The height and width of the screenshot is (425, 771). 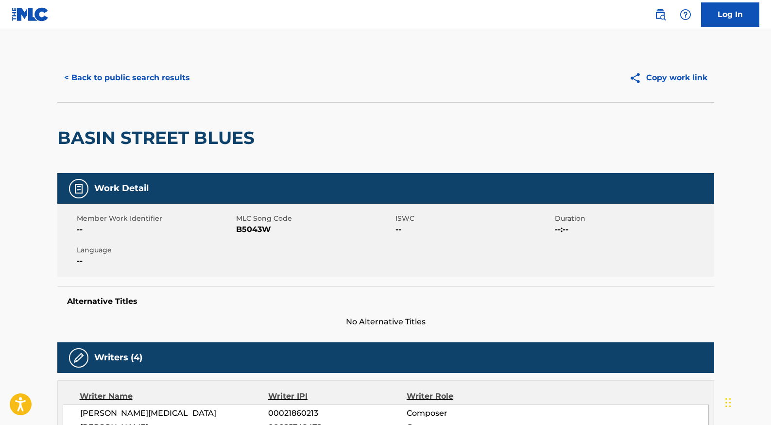 What do you see at coordinates (158, 137) in the screenshot?
I see `h2: BASIN STREET BLUES` at bounding box center [158, 137].